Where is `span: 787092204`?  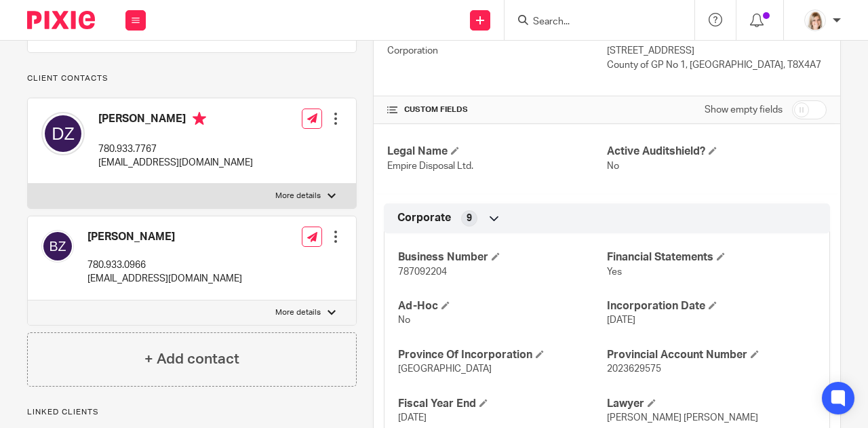 span: 787092204 is located at coordinates (422, 272).